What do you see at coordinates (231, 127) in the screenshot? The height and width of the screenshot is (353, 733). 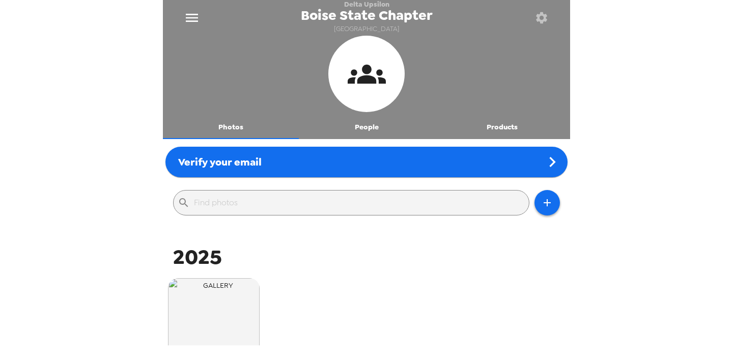 I see `button: Photos` at bounding box center [231, 127].